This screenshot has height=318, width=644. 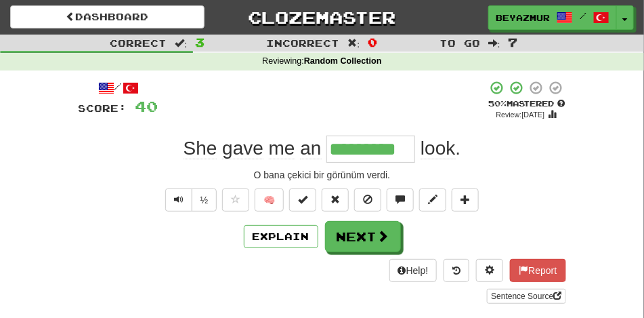 What do you see at coordinates (460, 43) in the screenshot?
I see `span: To go` at bounding box center [460, 43].